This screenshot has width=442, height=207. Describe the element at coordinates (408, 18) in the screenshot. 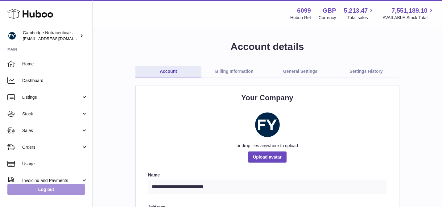

I see `span: AVAILABLE Stock Total` at that location.